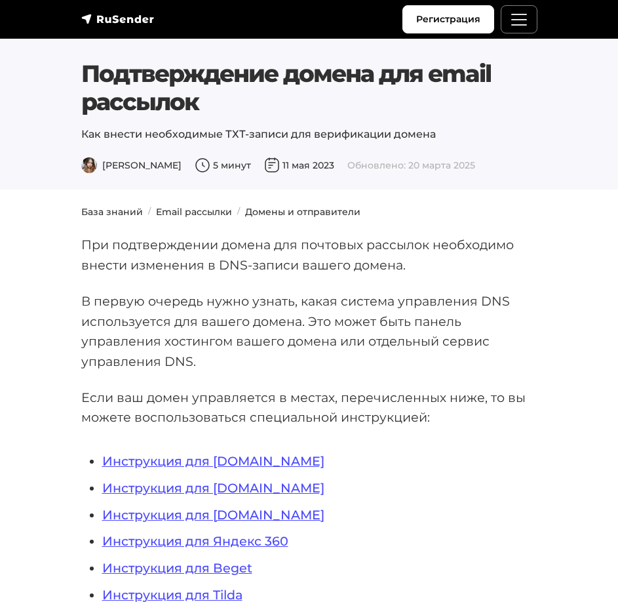  Describe the element at coordinates (303, 212) in the screenshot. I see `a: Домены и отправители` at that location.